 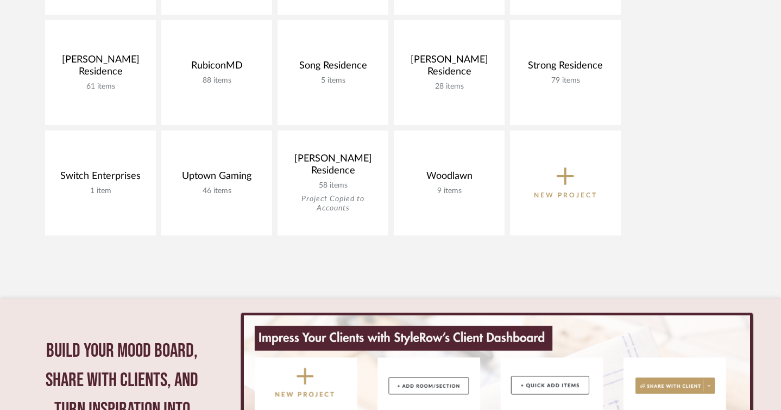 I want to click on div: Switch Enterprises, so click(x=101, y=178).